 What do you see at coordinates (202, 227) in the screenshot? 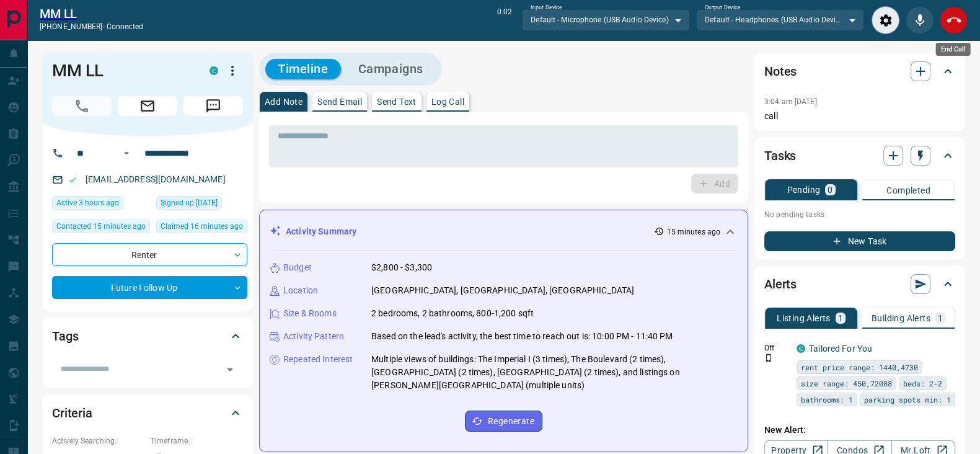
I see `span: Claimed 16 minutes ago` at bounding box center [202, 227].